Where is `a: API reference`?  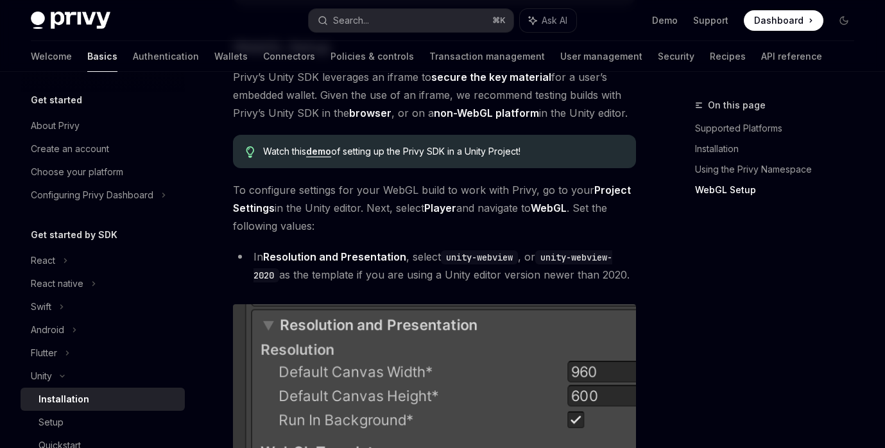 a: API reference is located at coordinates (791, 56).